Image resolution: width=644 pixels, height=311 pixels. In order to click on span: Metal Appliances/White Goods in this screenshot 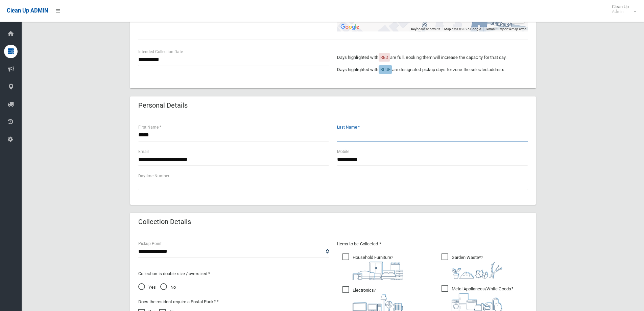, I will do `click(477, 298)`.